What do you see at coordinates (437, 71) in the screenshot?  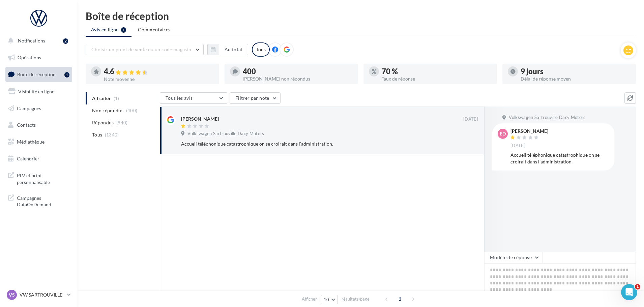 I see `div: 70 %` at bounding box center [437, 71].